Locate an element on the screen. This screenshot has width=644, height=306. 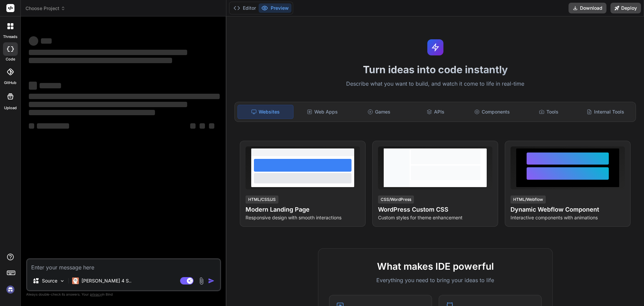
div: APIs is located at coordinates (435, 112).